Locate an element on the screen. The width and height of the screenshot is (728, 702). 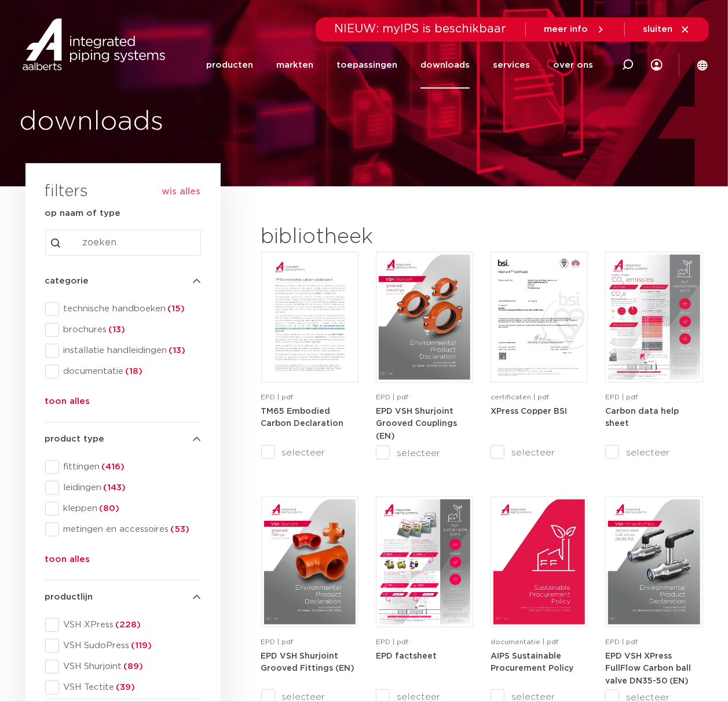
a: markten is located at coordinates (295, 65).